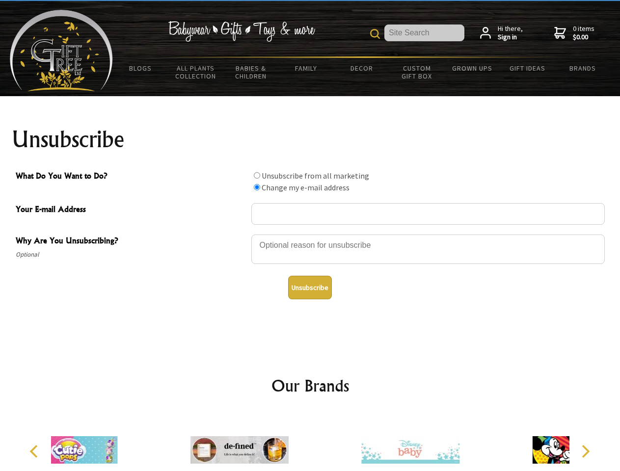  What do you see at coordinates (527, 68) in the screenshot?
I see `a: Gift Ideas` at bounding box center [527, 68].